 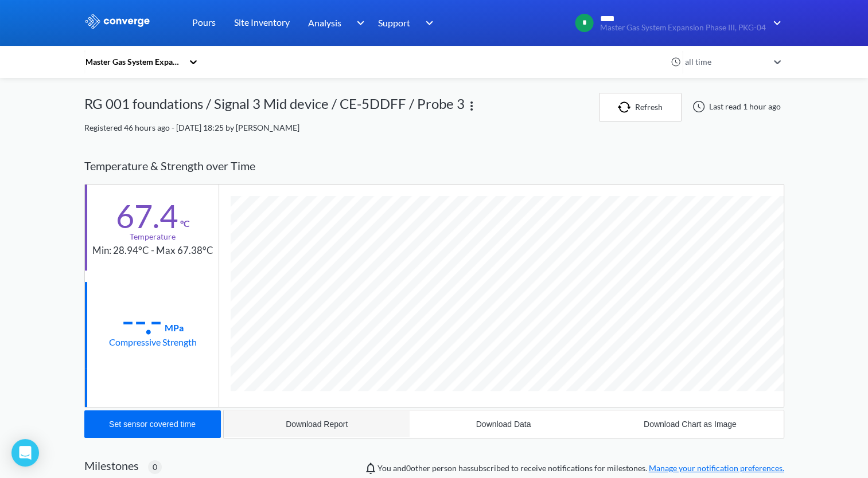 What do you see at coordinates (683, 27) in the screenshot?
I see `span: Master Gas System Expansion Phase III, PKG-04` at bounding box center [683, 27].